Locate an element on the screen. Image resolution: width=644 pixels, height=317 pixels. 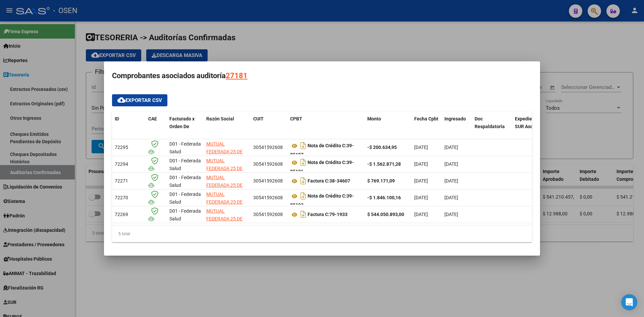
strong: $ 769.171,09 is located at coordinates (381, 181).